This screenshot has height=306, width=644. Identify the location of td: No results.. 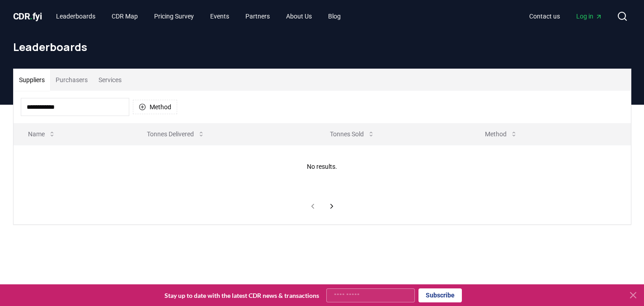
(323, 167).